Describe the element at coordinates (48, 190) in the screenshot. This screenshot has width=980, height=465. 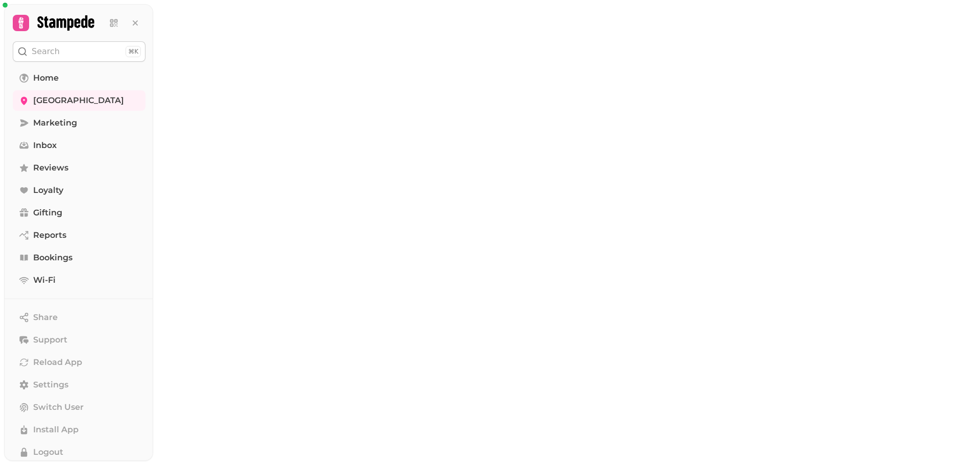
I see `span: Loyalty` at that location.